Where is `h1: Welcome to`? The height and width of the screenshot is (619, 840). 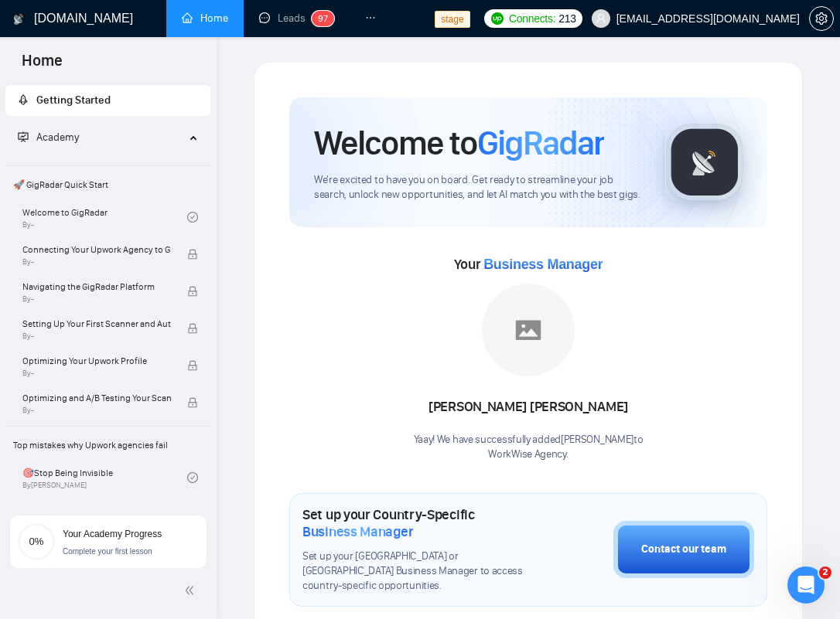
h1: Welcome to is located at coordinates (459, 143).